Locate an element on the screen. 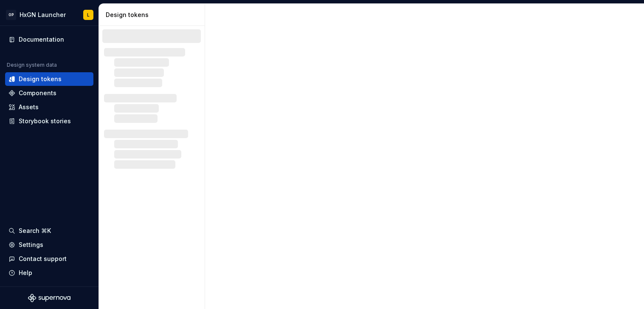  div: Search ⌘K is located at coordinates (35, 231).